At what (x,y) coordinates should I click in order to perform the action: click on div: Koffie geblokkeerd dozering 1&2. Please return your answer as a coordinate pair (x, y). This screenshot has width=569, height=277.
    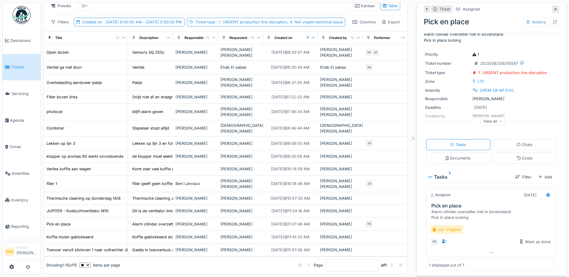
    Looking at the image, I should click on (162, 237).